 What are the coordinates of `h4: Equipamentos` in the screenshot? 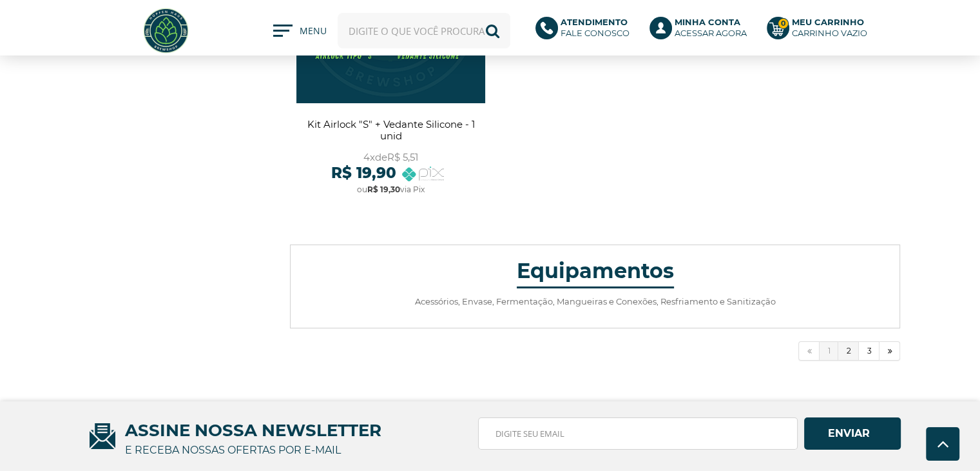 It's located at (595, 276).